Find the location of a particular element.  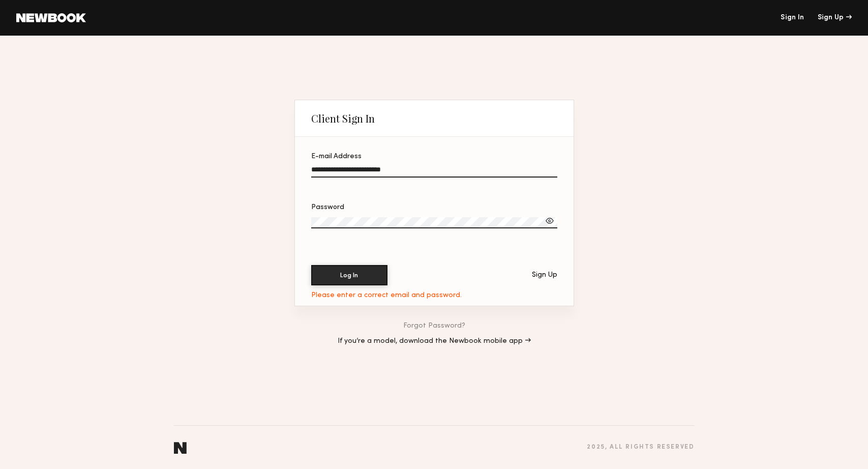

div: Client Sign In is located at coordinates (342, 118).